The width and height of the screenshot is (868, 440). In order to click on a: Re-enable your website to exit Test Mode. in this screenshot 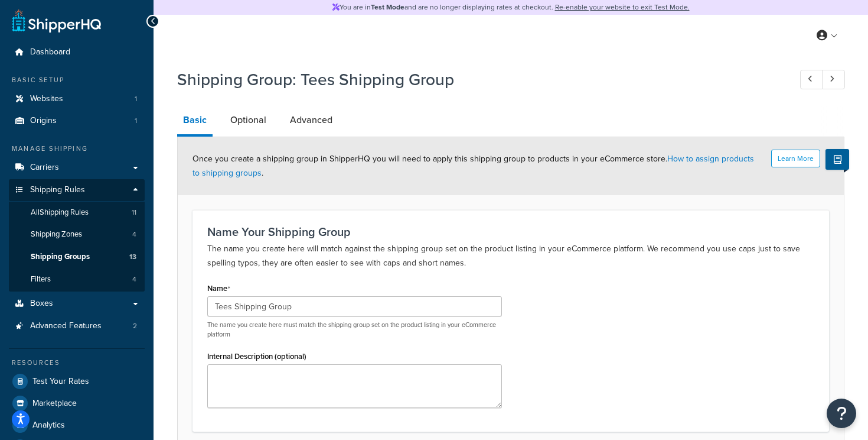, I will do `click(623, 7)`.